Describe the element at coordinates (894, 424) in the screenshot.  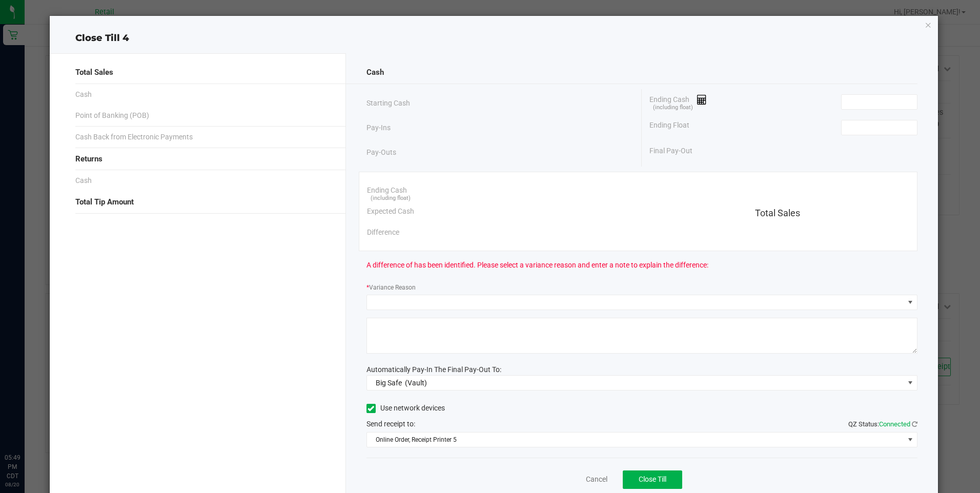
I see `span: Connected` at that location.